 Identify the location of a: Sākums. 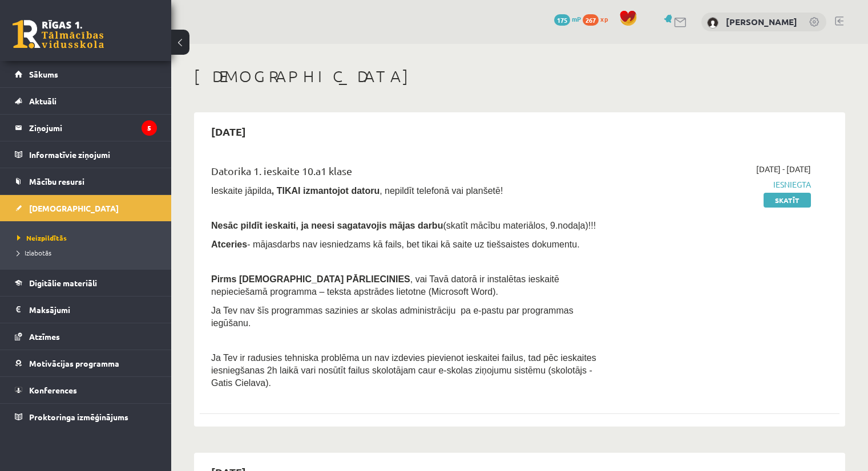
(85, 75).